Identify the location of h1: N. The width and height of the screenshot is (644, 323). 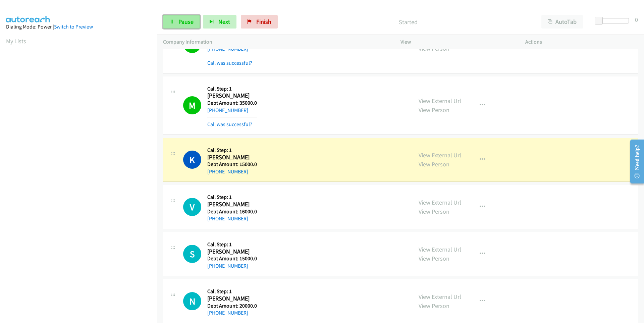
(192, 301).